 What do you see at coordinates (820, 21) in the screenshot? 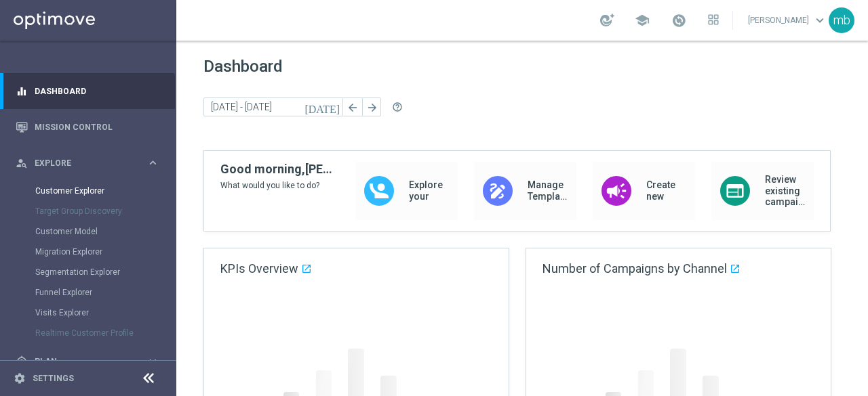
I see `span: keyboard_arrow_down` at bounding box center [820, 21].